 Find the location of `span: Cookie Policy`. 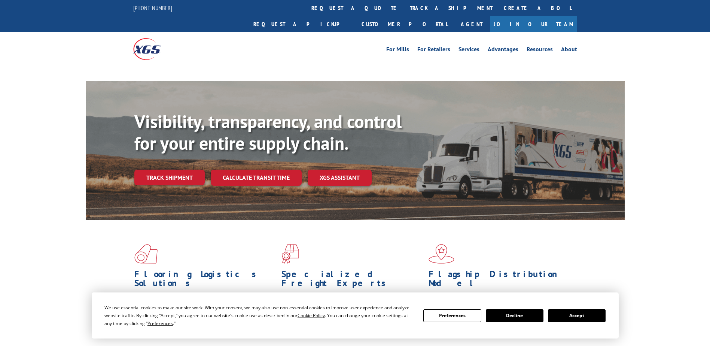

span: Cookie Policy is located at coordinates (311, 315).